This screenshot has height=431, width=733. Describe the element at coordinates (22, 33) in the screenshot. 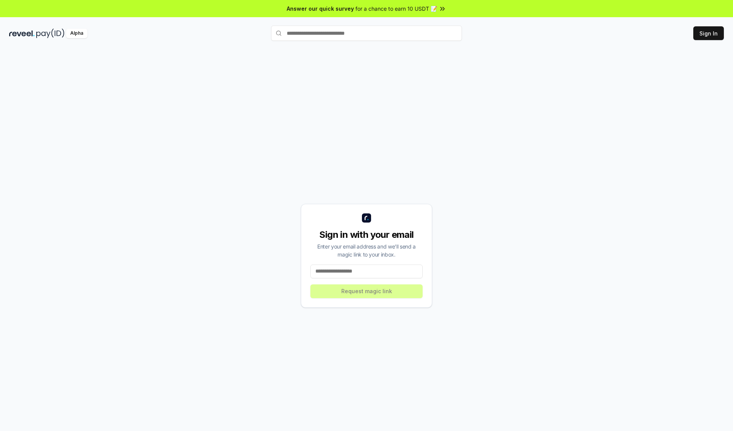

I see `img: reveel_dark` at that location.